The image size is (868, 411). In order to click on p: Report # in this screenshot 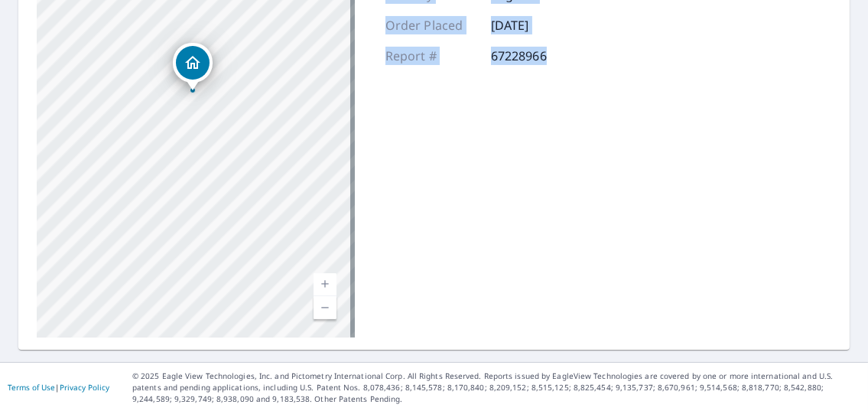, I will do `click(431, 56)`.